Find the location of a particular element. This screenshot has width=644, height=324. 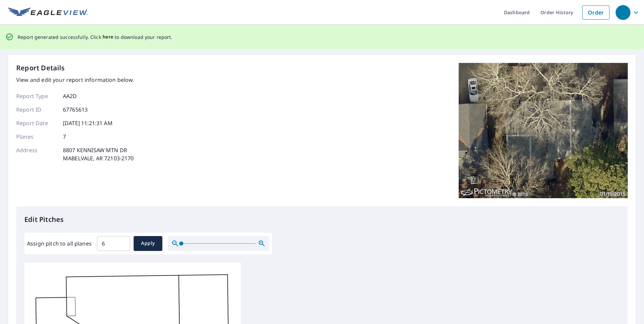

p: View and edit your report information below. is located at coordinates (75, 80).